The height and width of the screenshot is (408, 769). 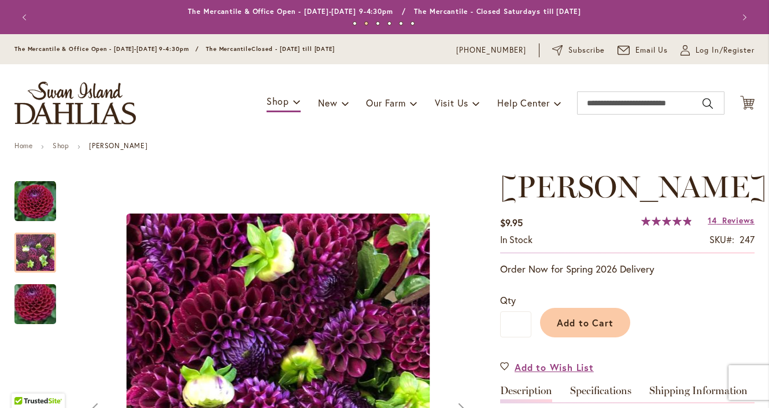 What do you see at coordinates (699, 393) in the screenshot?
I see `a: Shipping Information` at bounding box center [699, 393].